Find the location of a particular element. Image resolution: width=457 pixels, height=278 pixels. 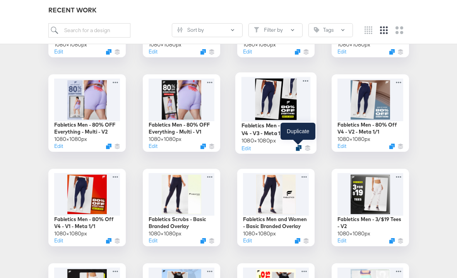

div: Fabletics Men - 80% Off V4 - V3 - Meta 1/1 is located at coordinates (276, 129).